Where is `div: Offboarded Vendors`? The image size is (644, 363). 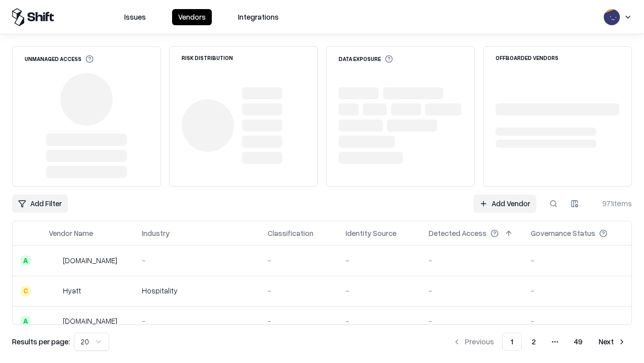 div: Offboarded Vendors is located at coordinates (527, 58).